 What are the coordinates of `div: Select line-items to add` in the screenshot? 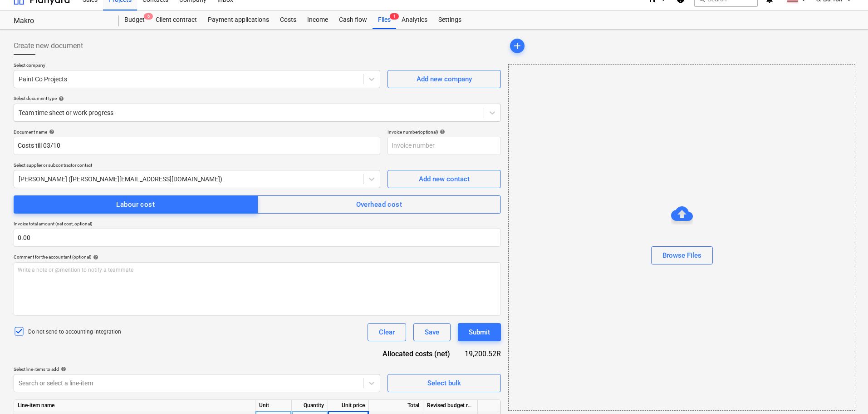 It's located at (197, 369).